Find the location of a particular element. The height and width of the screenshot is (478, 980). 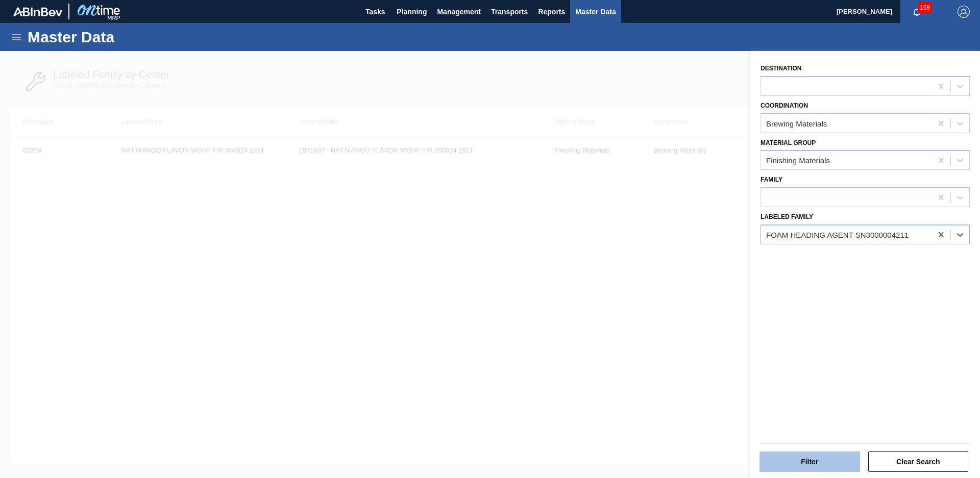

span: Master Data is located at coordinates (596, 12).